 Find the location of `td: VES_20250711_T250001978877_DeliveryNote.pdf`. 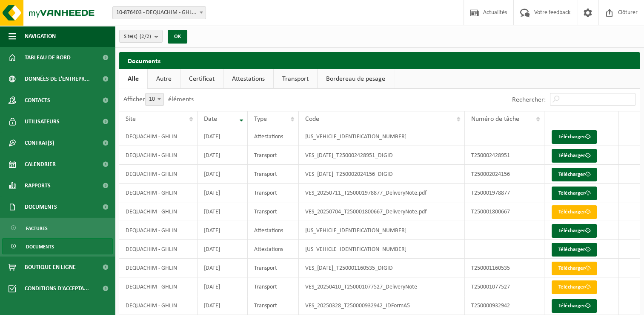

td: VES_20250711_T250001978877_DeliveryNote.pdf is located at coordinates (382, 193).